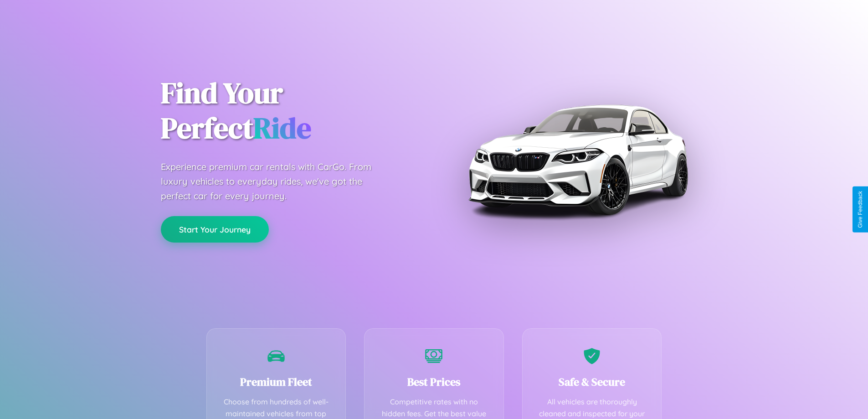 The width and height of the screenshot is (868, 419). I want to click on h1: Find Your Perfect, so click(290, 111).